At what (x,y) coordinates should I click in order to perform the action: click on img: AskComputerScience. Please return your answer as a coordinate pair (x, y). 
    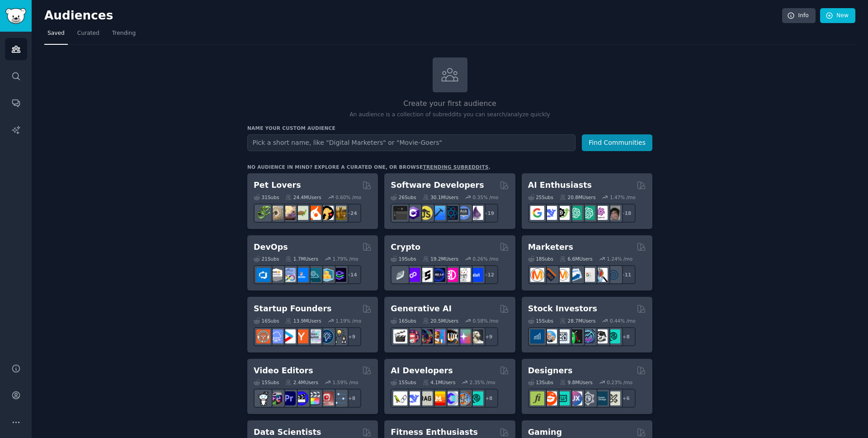
    Looking at the image, I should click on (463, 213).